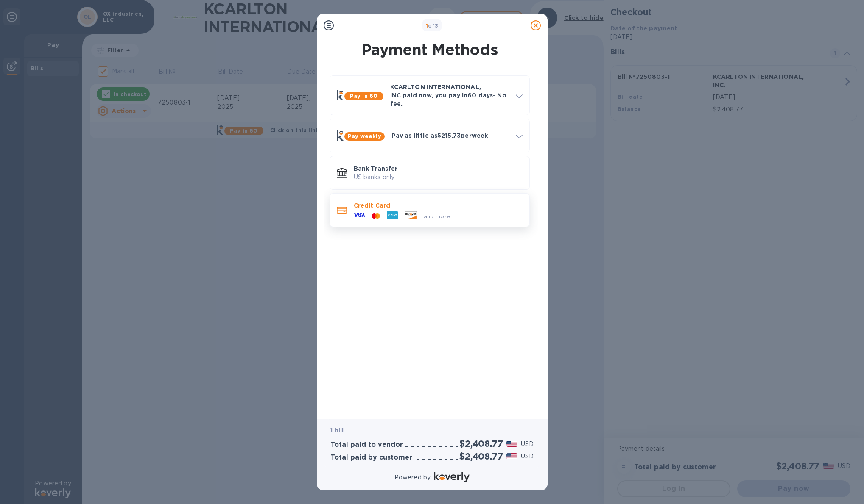  Describe the element at coordinates (438, 168) in the screenshot. I see `p: Bank Transfer` at that location.